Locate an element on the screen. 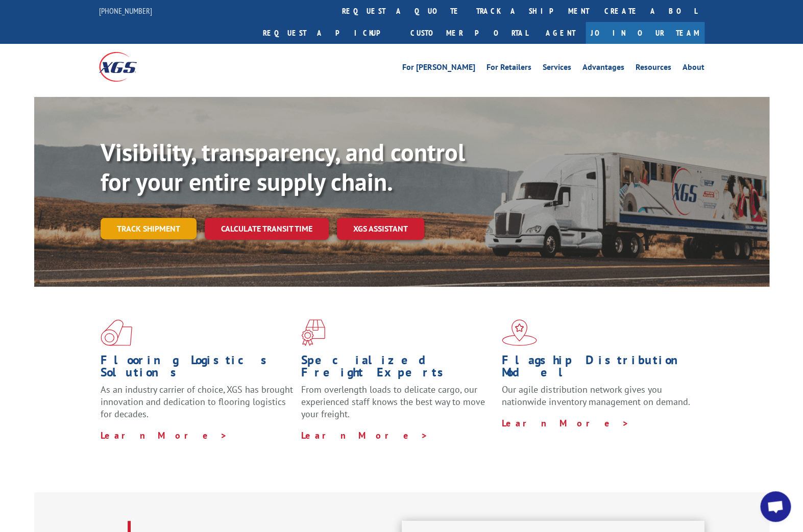 This screenshot has width=803, height=532. a: Track shipment is located at coordinates (149, 228).